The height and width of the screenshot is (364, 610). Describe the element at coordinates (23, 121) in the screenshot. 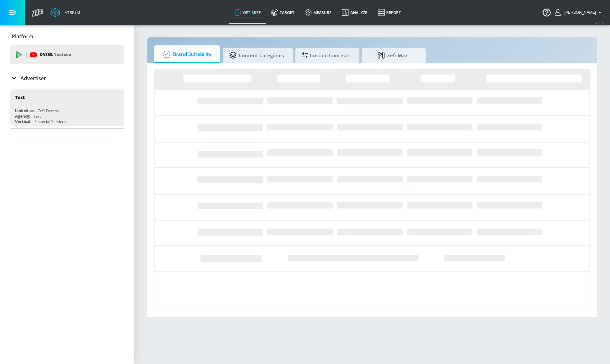

I see `div: Vertical:` at that location.